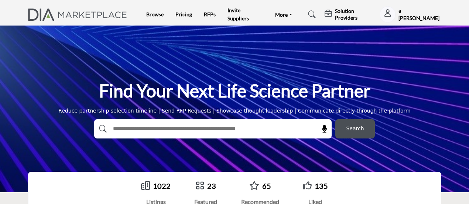  What do you see at coordinates (79, 14) in the screenshot?
I see `img: Site Logo` at bounding box center [79, 14].